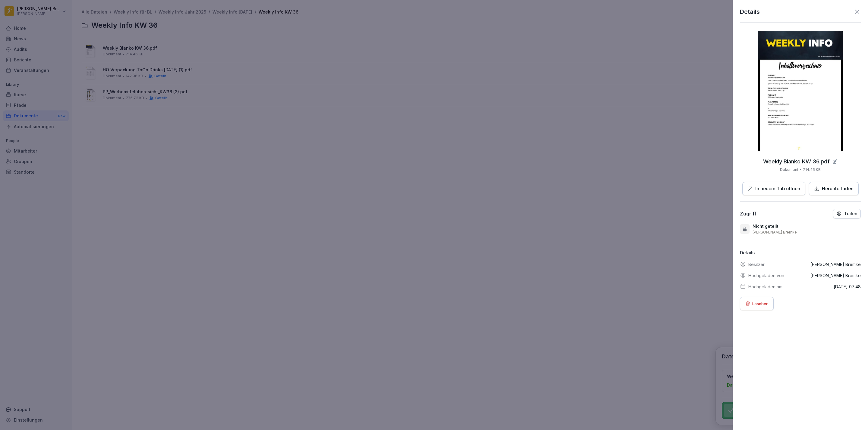 This screenshot has width=868, height=430. I want to click on button: In neuem Tab öffnen, so click(774, 189).